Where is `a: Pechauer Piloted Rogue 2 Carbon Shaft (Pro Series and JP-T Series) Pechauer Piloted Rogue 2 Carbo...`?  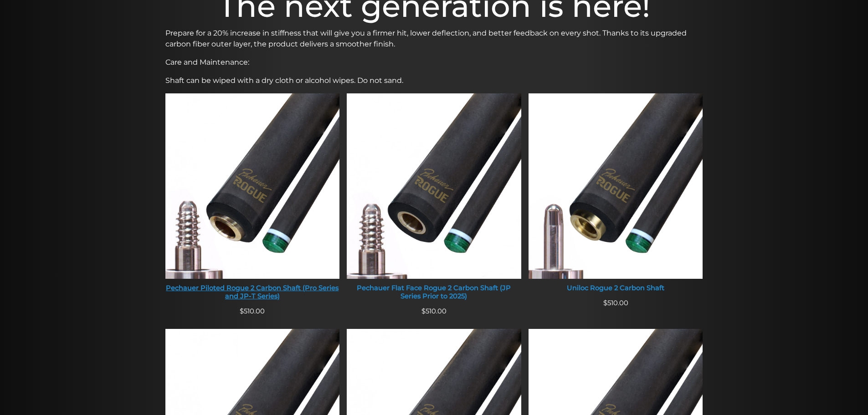
a: Pechauer Piloted Rogue 2 Carbon Shaft (Pro Series and JP-T Series) Pechauer Piloted Rogue 2 Carbo... is located at coordinates (252, 200).